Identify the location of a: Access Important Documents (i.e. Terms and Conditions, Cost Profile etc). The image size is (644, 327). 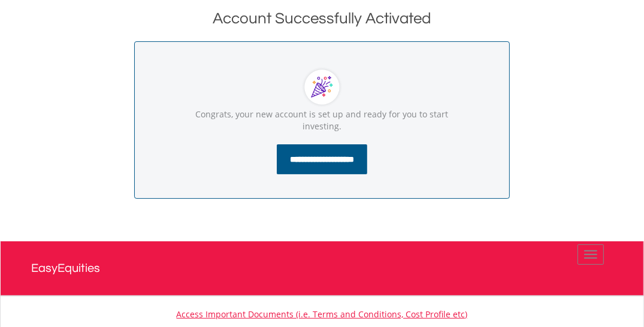
(323, 314).